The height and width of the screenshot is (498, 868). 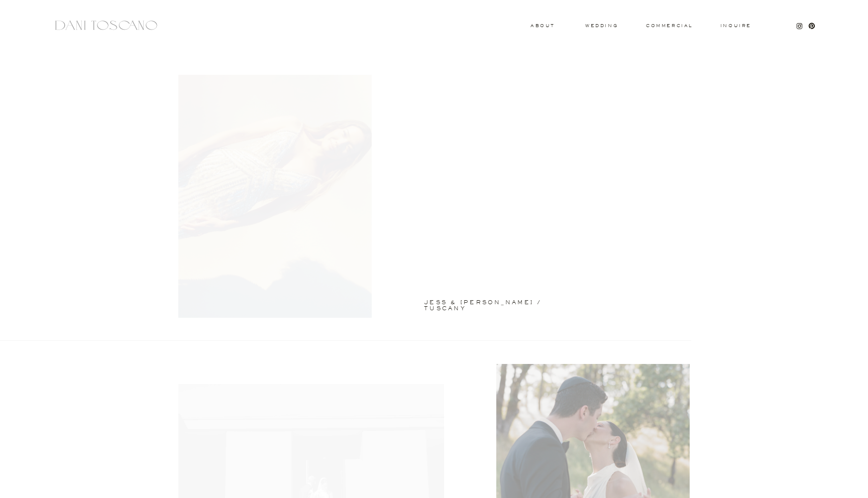 What do you see at coordinates (601, 25) in the screenshot?
I see `h3: wedding` at bounding box center [601, 25].